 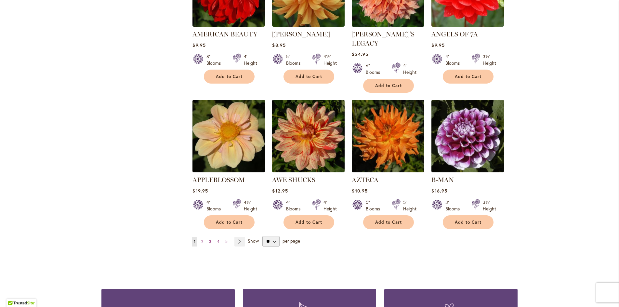 I want to click on div: 3" Blooms, so click(x=454, y=205).